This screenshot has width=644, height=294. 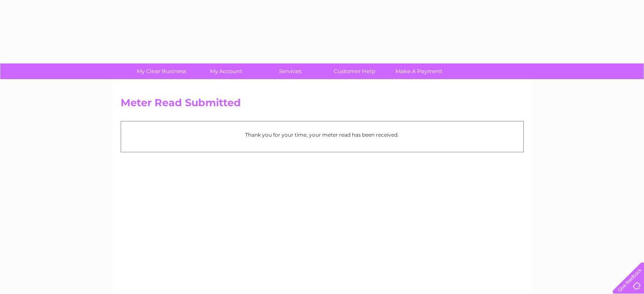 What do you see at coordinates (322, 105) in the screenshot?
I see `h2: Meter Read Submitted` at bounding box center [322, 105].